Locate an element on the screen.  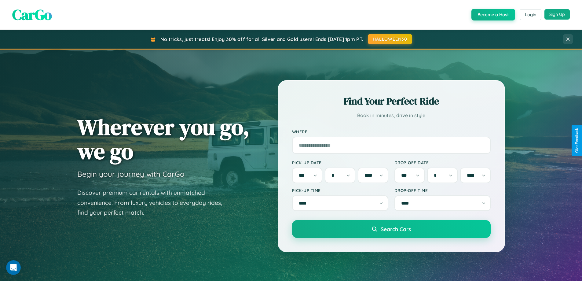
label: Drop-off Time is located at coordinates (443, 190).